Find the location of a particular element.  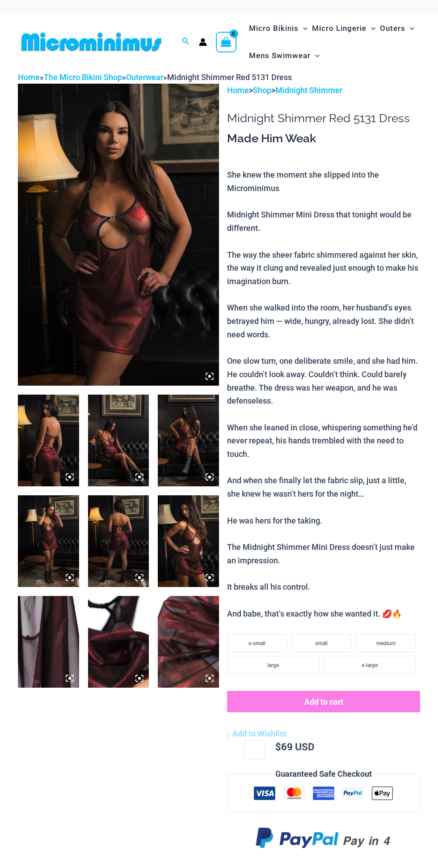

p: She knew the moment she slipped into the Microminimus Midnight Shimmer Mini Dress that tonight wo... is located at coordinates (324, 394).